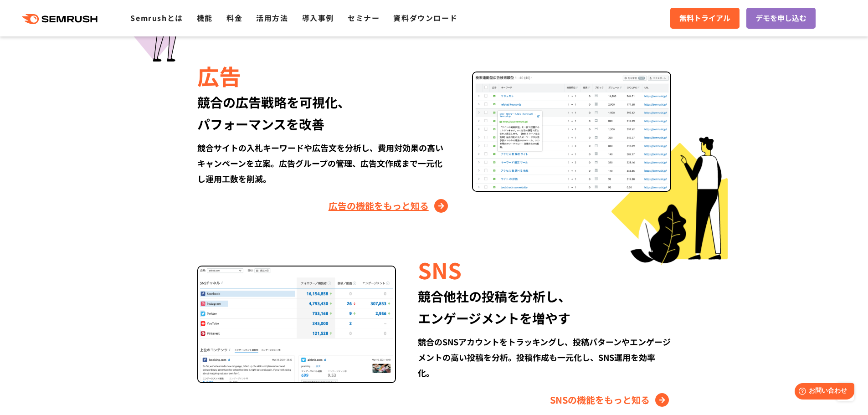  I want to click on a: 導入事例, so click(318, 18).